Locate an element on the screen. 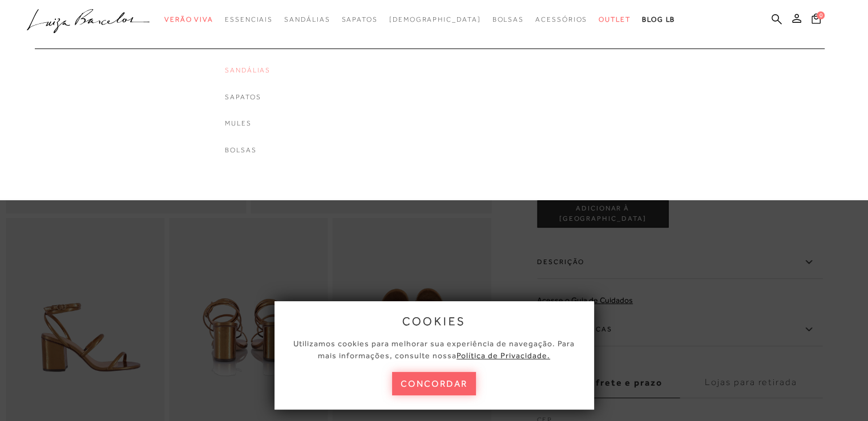  span: Essenciais is located at coordinates (249, 20).